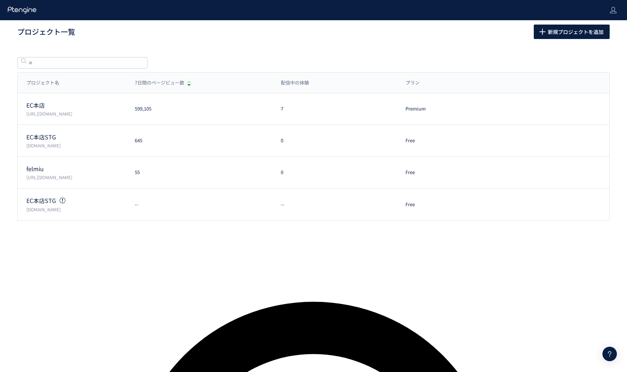 The width and height of the screenshot is (627, 372). I want to click on h1: プロジェクト一覧, so click(267, 32).